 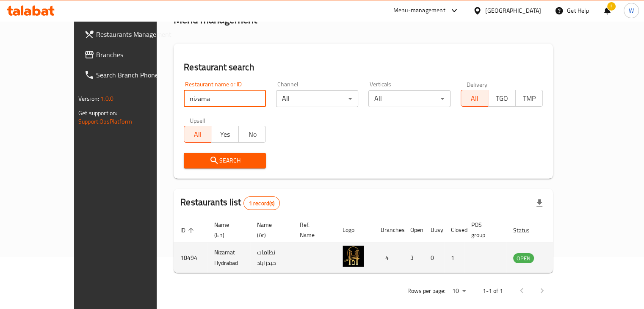 What do you see at coordinates (413, 230) in the screenshot?
I see `th: Open` at bounding box center [413, 230].